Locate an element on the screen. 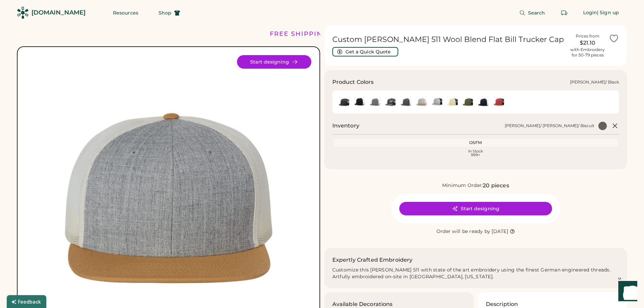  button: Retrieve an order is located at coordinates (564, 13).